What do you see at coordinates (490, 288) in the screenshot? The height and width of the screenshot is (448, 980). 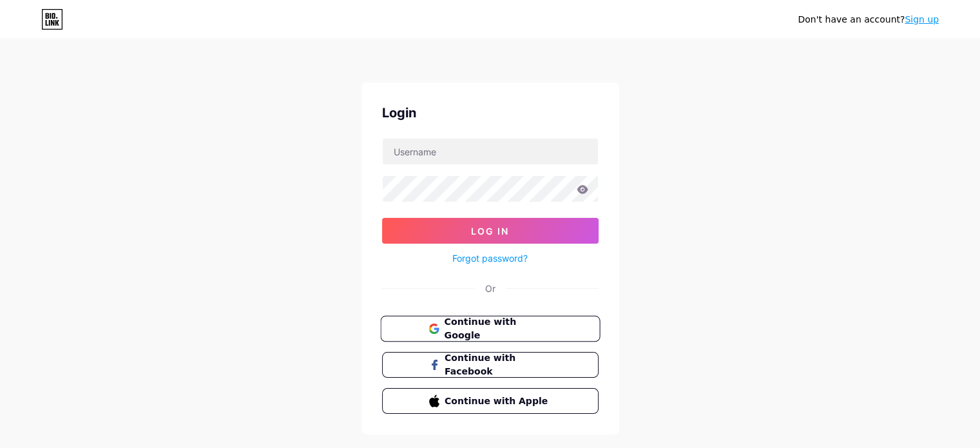 I see `div: Or` at bounding box center [490, 288].